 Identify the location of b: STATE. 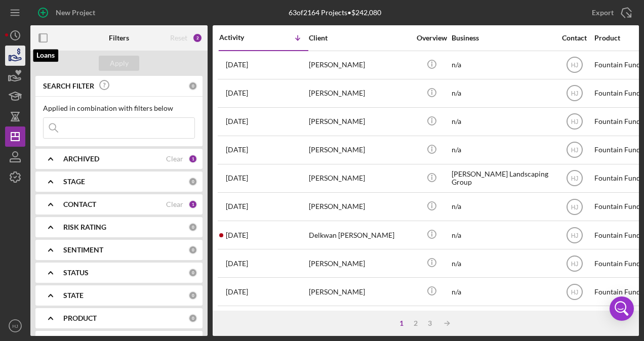
(73, 295).